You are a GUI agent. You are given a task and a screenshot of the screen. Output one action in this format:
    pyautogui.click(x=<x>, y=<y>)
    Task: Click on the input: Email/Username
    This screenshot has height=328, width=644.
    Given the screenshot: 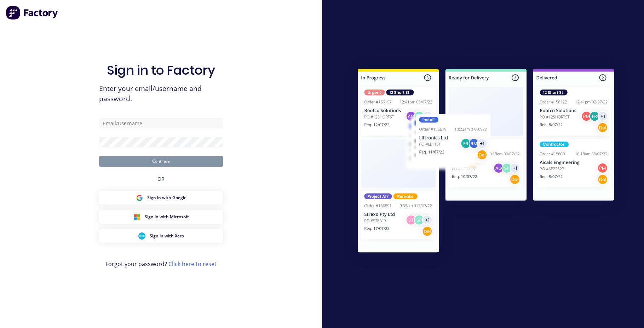 What is the action you would take?
    pyautogui.click(x=161, y=123)
    